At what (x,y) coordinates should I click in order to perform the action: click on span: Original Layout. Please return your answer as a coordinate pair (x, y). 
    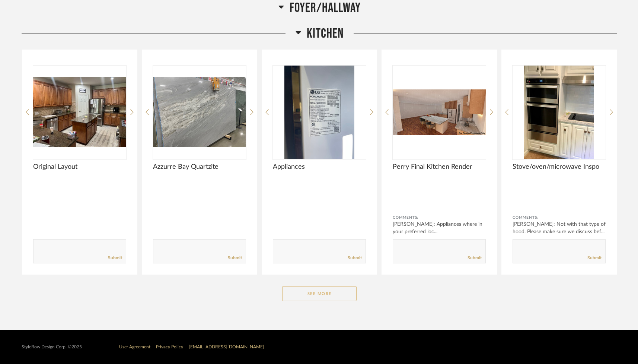
    Looking at the image, I should click on (79, 166).